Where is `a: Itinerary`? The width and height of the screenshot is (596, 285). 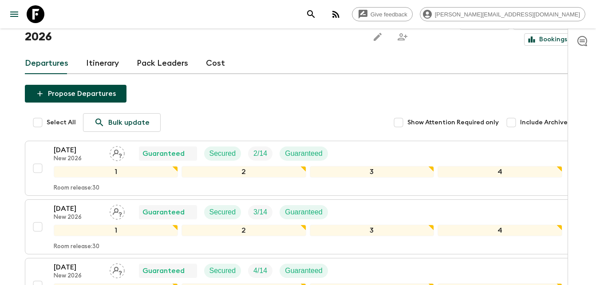 a: Itinerary is located at coordinates (103, 63).